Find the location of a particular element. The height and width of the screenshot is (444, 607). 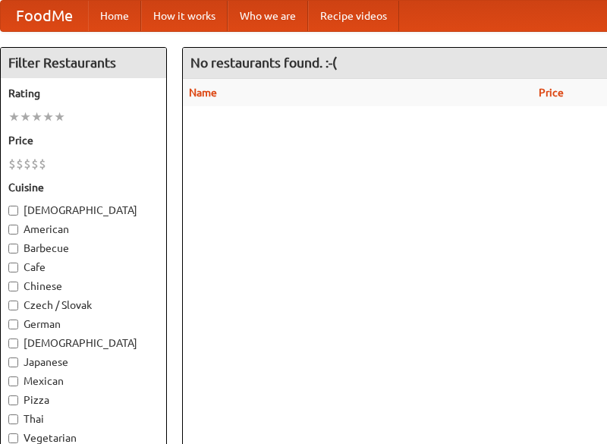

label: Japanese is located at coordinates (83, 362).